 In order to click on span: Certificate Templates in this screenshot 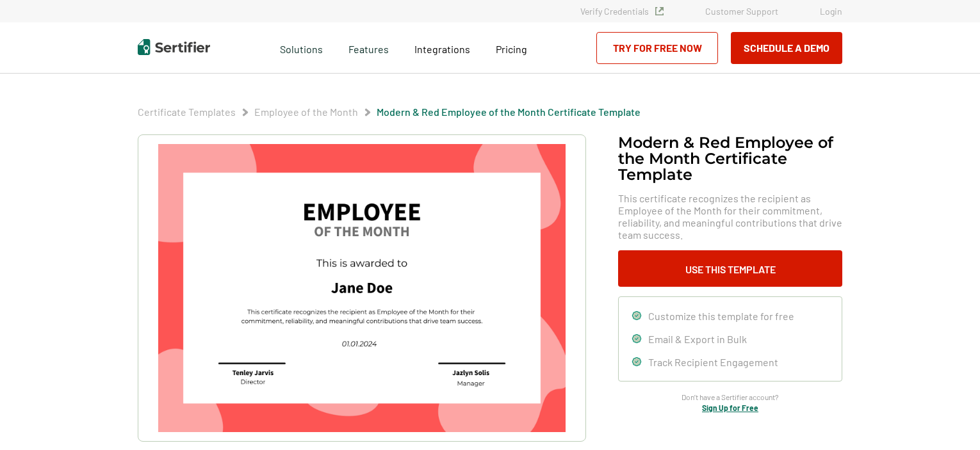, I will do `click(187, 112)`.